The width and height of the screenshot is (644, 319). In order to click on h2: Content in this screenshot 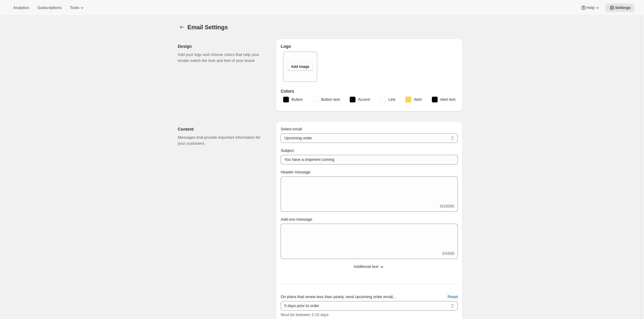, I will do `click(222, 129)`.